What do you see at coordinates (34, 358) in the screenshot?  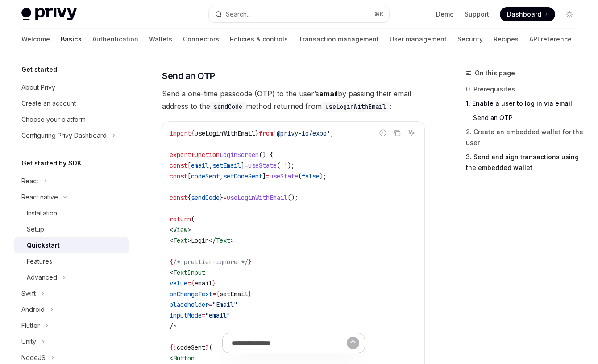 I see `div: NodeJS` at bounding box center [34, 358].